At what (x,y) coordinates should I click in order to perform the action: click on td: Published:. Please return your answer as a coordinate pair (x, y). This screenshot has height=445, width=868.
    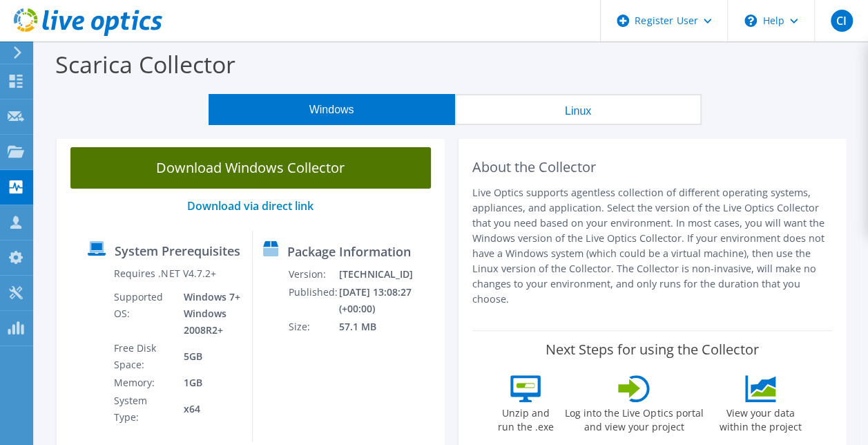
    Looking at the image, I should click on (313, 301).